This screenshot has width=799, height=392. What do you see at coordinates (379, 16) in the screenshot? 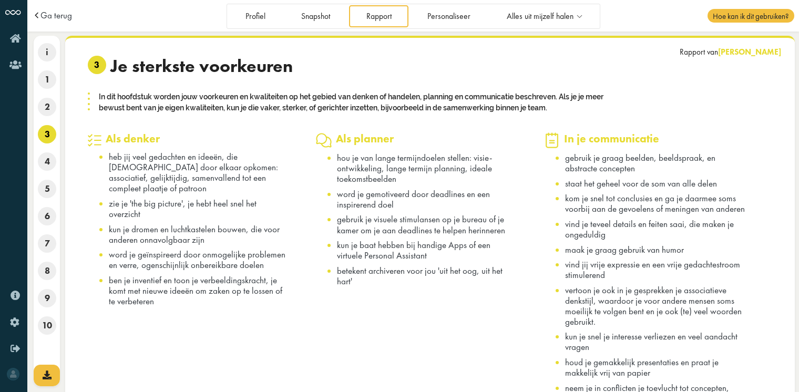
I see `a: Rapport` at bounding box center [379, 16].